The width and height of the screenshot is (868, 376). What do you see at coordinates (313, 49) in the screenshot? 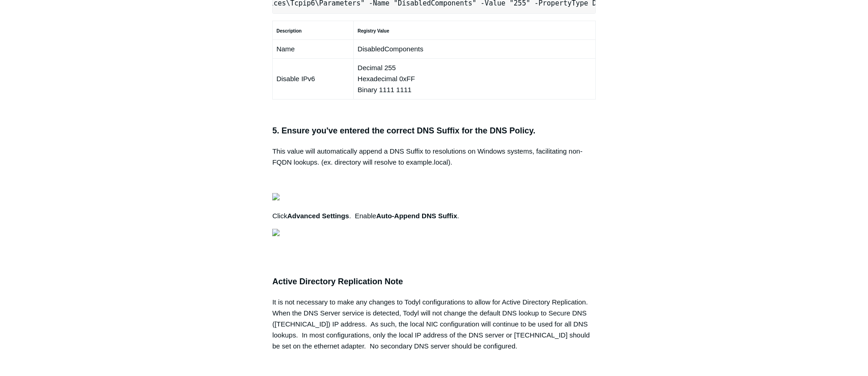
I see `td: Name` at bounding box center [313, 49].